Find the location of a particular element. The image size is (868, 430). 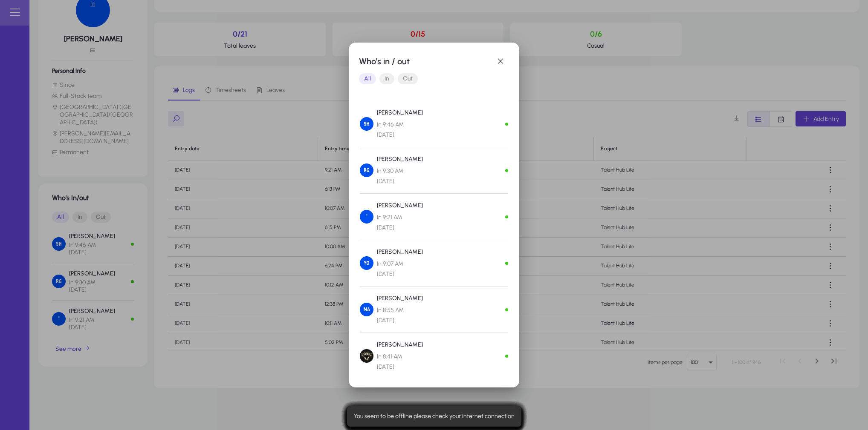

img: Mohamed Aboelmagd is located at coordinates (367, 310).